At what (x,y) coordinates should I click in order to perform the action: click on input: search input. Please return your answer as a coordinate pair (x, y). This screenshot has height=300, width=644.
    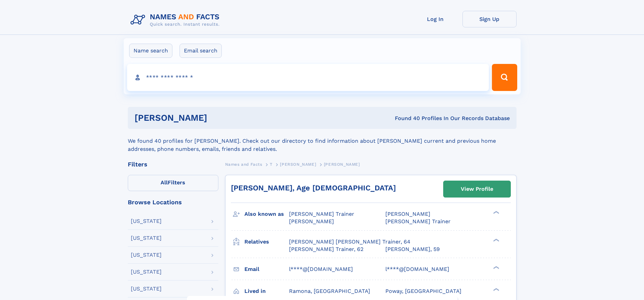
    Looking at the image, I should click on (308, 77).